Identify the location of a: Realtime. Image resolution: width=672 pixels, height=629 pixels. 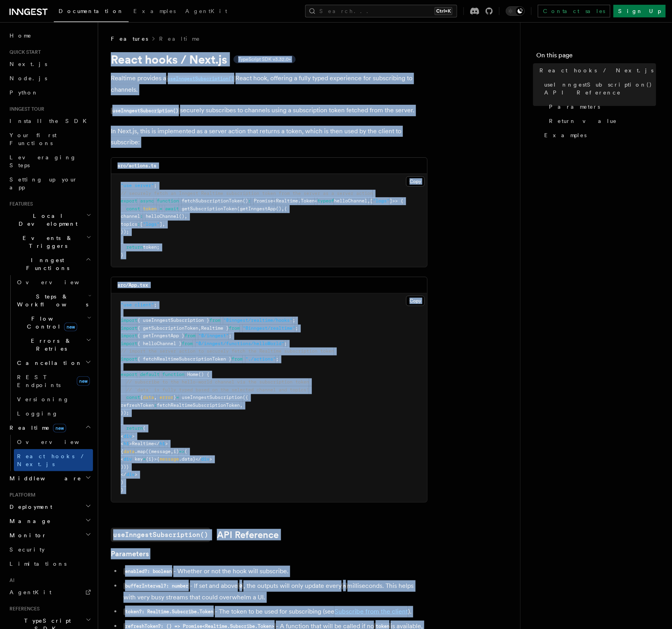
(180, 39).